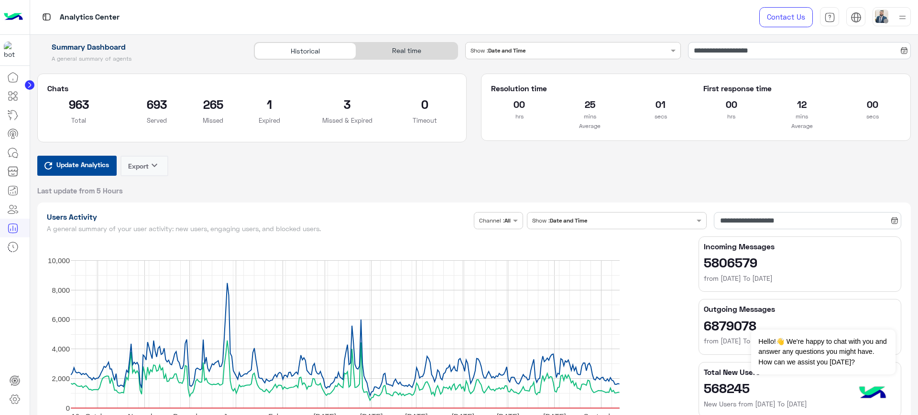  Describe the element at coordinates (156, 120) in the screenshot. I see `p: Served` at that location.